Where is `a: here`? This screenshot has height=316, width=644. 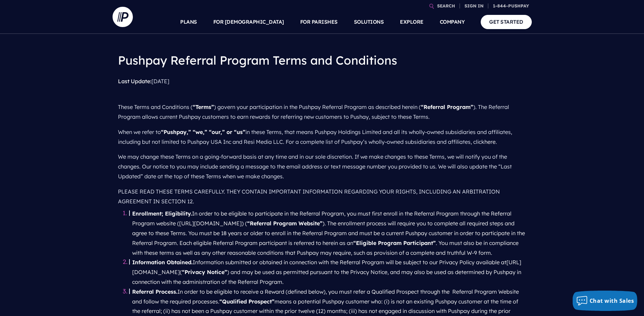
a: here is located at coordinates (490, 142).